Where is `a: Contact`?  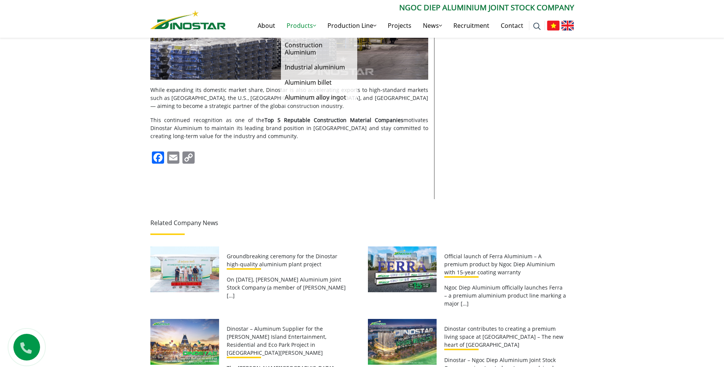
a: Contact is located at coordinates (512, 26).